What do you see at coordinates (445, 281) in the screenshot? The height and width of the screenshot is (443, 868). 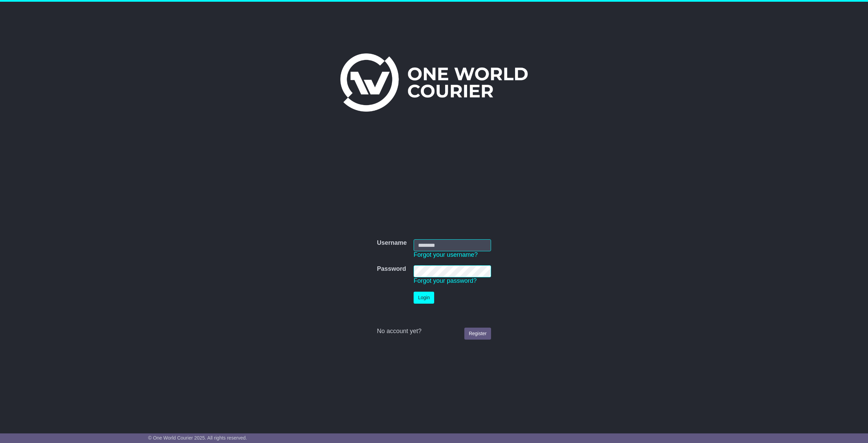 I see `a: Forgot your password?` at bounding box center [445, 281].